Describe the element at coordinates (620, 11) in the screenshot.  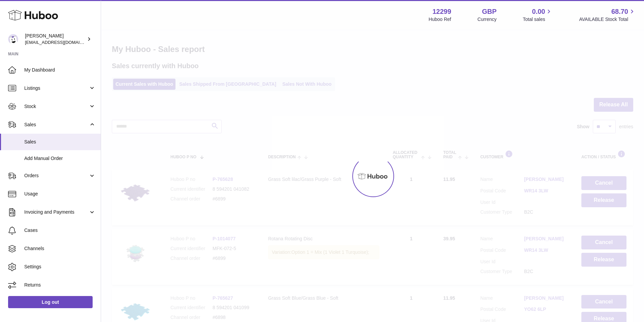
I see `span: 68.70` at that location.